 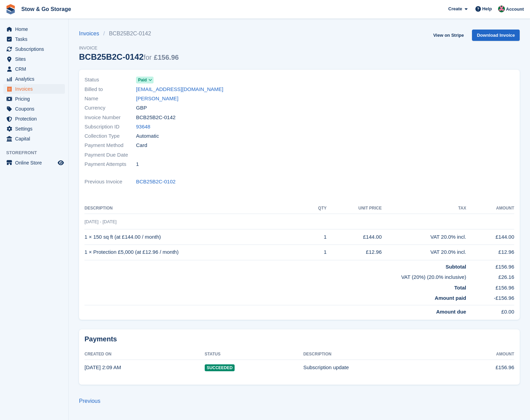 What do you see at coordinates (11, 9) in the screenshot?
I see `img: stora-icon-8386f47178a22dfd0bd8f6a31ec36ba5ce8667c1dd55bd0f319d3a0aa187defe.svg` at bounding box center [11, 9].